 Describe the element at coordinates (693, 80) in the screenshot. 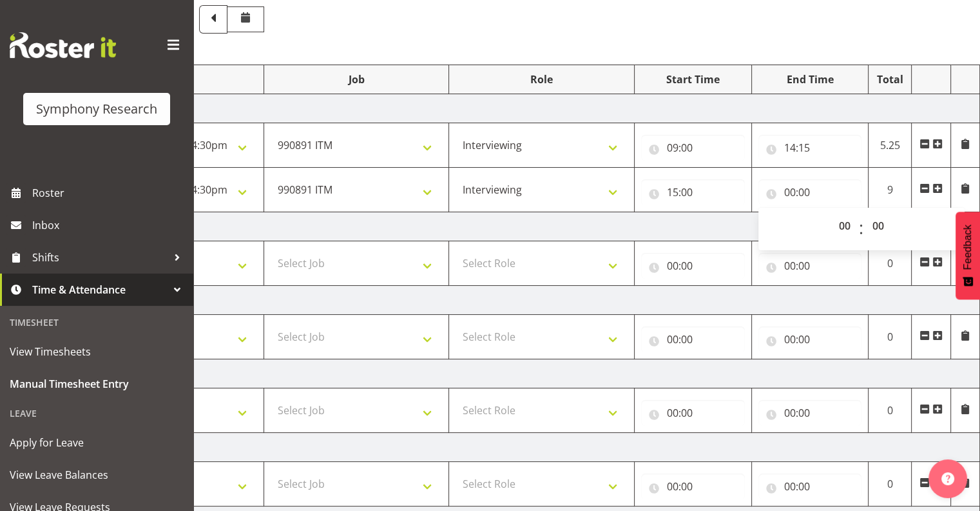

I see `div: Start Time` at that location.